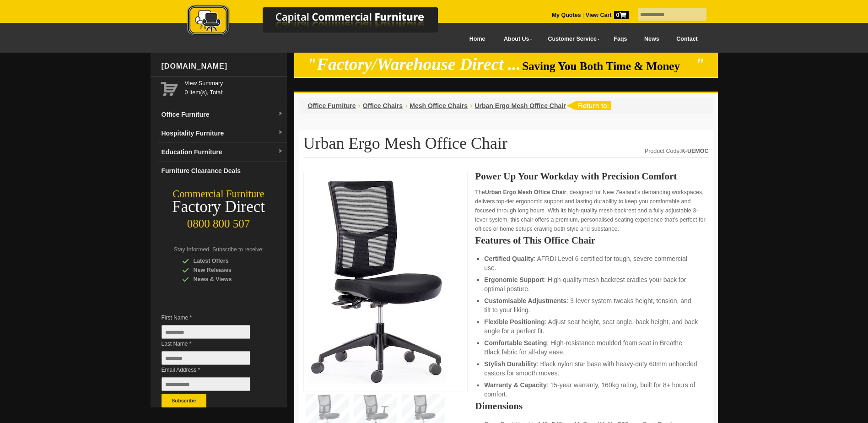 This screenshot has height=423, width=868. I want to click on a: My Quotes, so click(567, 15).